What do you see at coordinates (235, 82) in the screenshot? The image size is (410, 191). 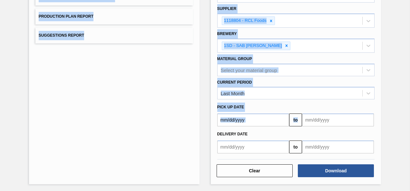 I see `label: Current Period` at bounding box center [235, 82].